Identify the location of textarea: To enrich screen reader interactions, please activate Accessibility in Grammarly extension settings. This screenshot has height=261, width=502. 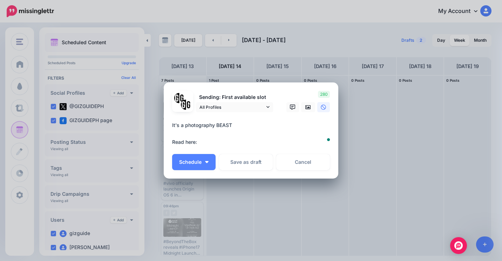
(253, 134).